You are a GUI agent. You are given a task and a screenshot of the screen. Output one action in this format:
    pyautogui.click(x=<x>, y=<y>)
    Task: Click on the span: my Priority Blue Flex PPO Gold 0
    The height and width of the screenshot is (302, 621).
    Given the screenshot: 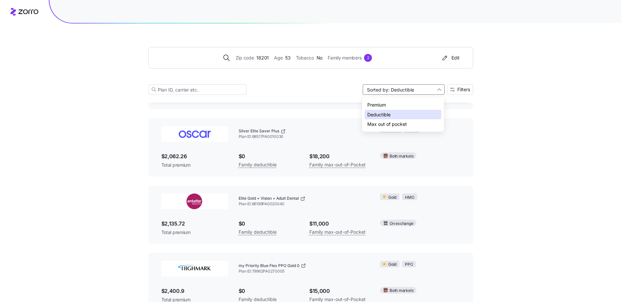 What is the action you would take?
    pyautogui.click(x=269, y=266)
    